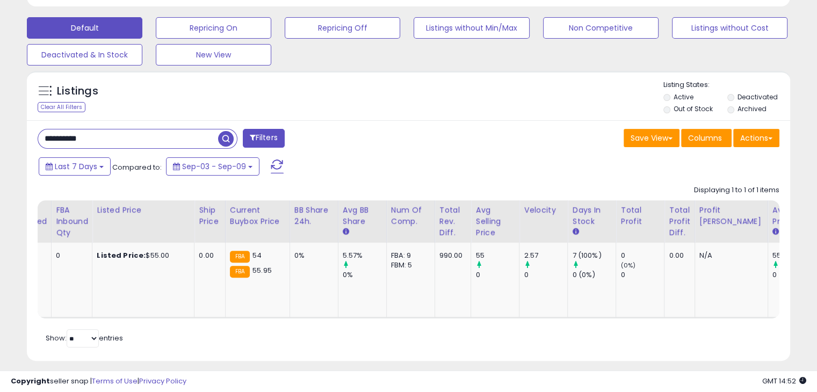 This screenshot has height=392, width=817. What do you see at coordinates (545, 256) in the screenshot?
I see `div: 2.57` at bounding box center [545, 256].